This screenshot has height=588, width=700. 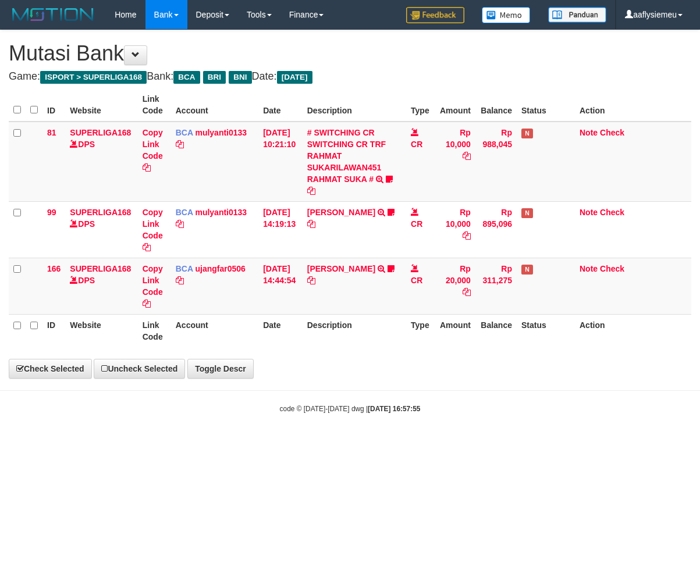 What do you see at coordinates (577, 14) in the screenshot?
I see `img: panduan.png` at bounding box center [577, 14].